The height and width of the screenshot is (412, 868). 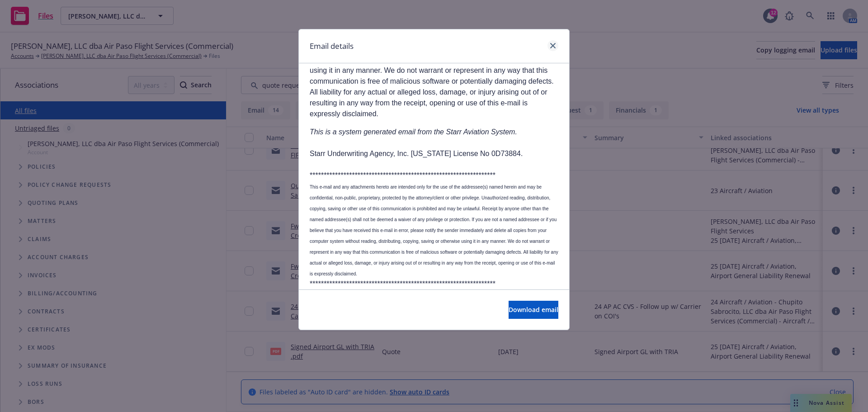 I want to click on button: Download email, so click(x=533, y=310).